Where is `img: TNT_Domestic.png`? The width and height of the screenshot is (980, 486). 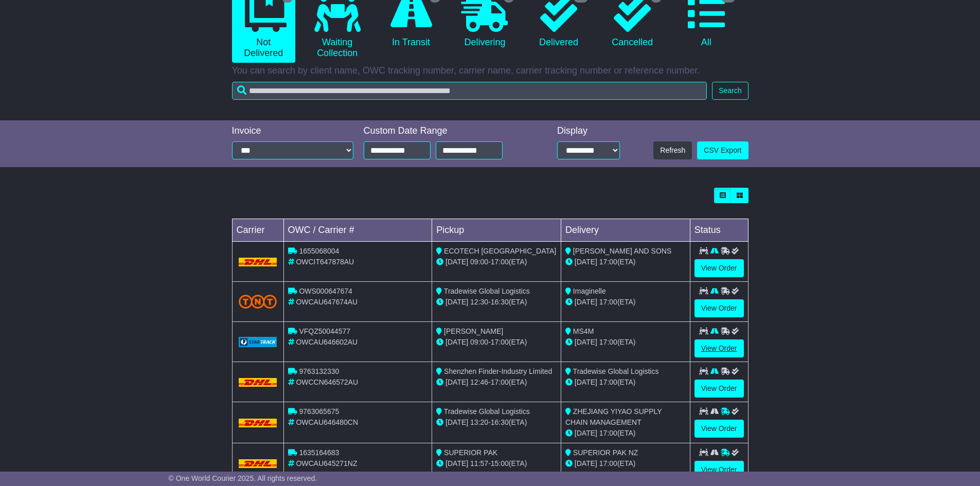 img: TNT_Domestic.png is located at coordinates (258, 302).